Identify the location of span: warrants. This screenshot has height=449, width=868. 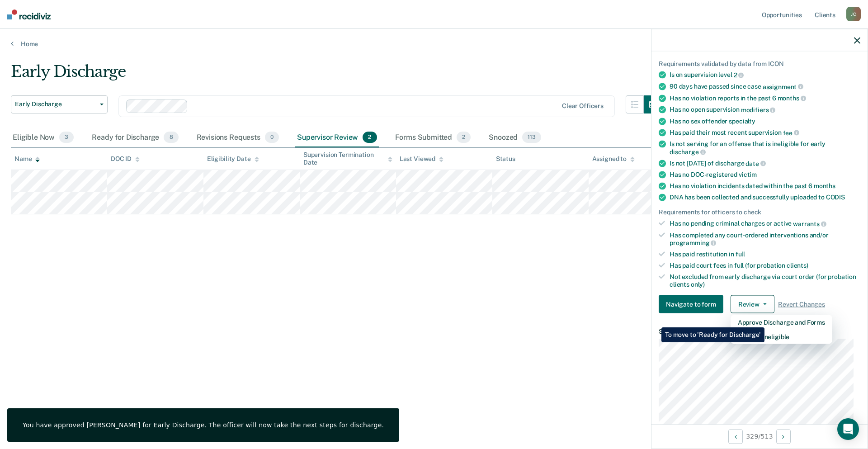
(810, 224).